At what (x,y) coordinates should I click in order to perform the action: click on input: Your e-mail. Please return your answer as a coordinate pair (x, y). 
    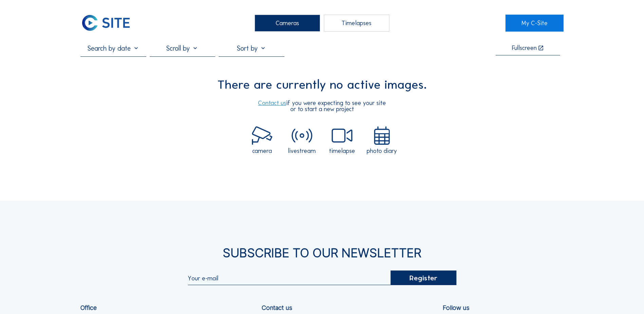
    Looking at the image, I should click on (289, 278).